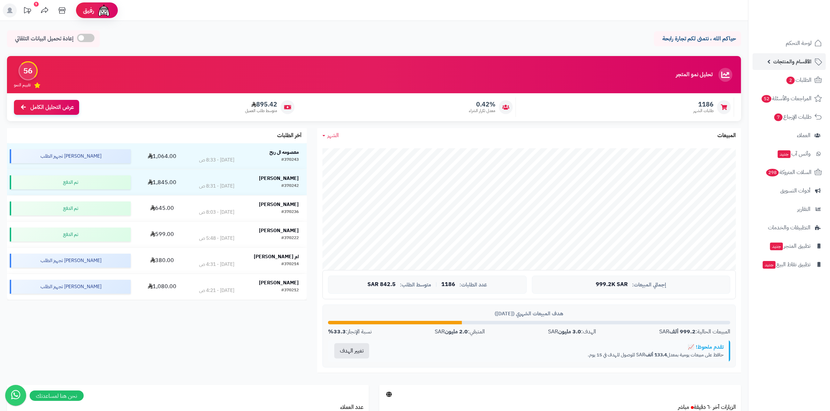 The width and height of the screenshot is (830, 411). I want to click on a: التقارير, so click(789, 209).